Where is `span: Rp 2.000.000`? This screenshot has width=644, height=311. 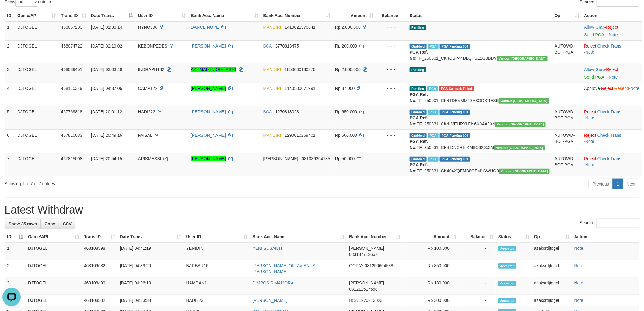
span: Rp 2.000.000 is located at coordinates (348, 69).